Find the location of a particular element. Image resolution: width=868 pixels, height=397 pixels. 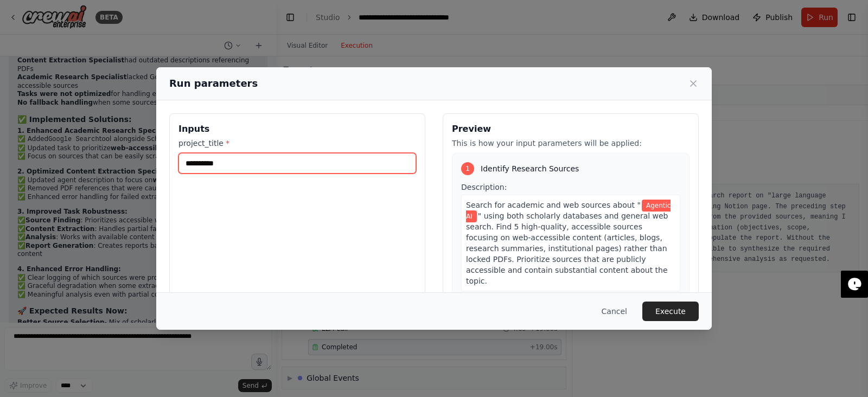

span: Search for academic and web sources about " is located at coordinates (553, 205).